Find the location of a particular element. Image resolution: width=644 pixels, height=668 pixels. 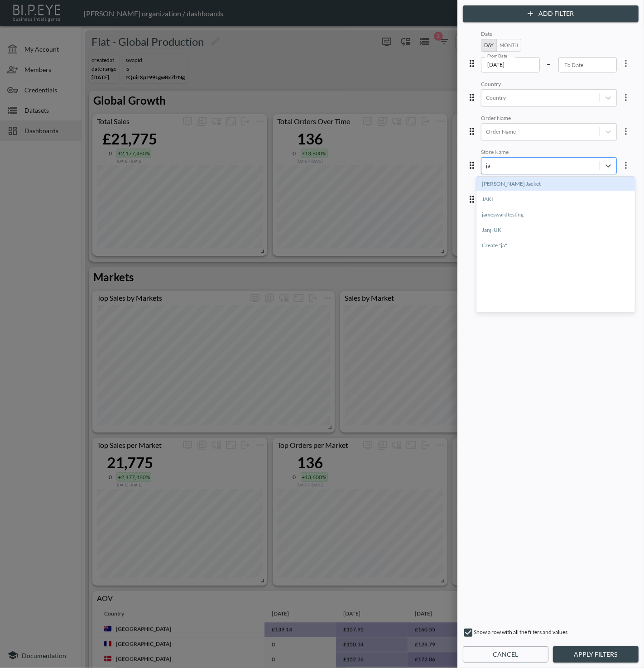

button: Day is located at coordinates (489, 45).